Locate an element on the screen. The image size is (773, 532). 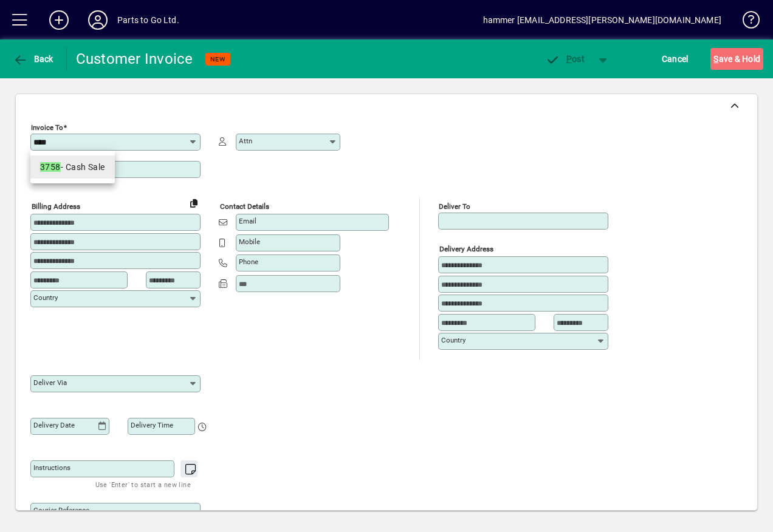
mat-label: Instructions is located at coordinates (52, 468).